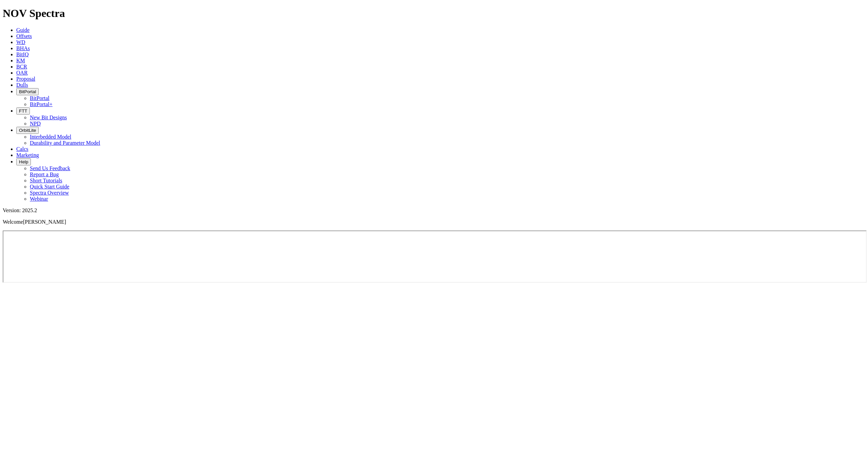  What do you see at coordinates (40, 98) in the screenshot?
I see `a: BitPortal` at bounding box center [40, 98].